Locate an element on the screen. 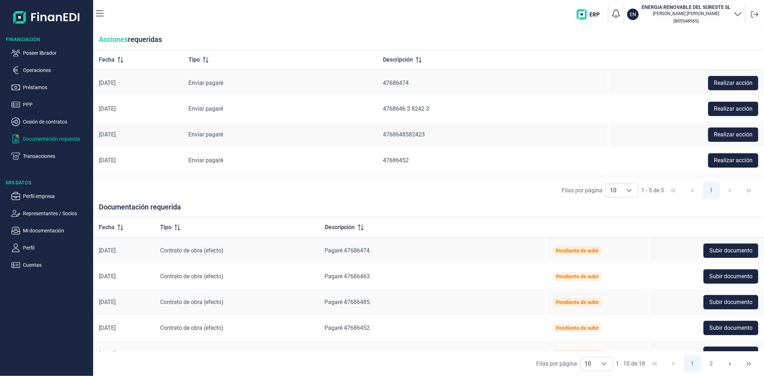 The image size is (764, 376). p: EN is located at coordinates (633, 14).